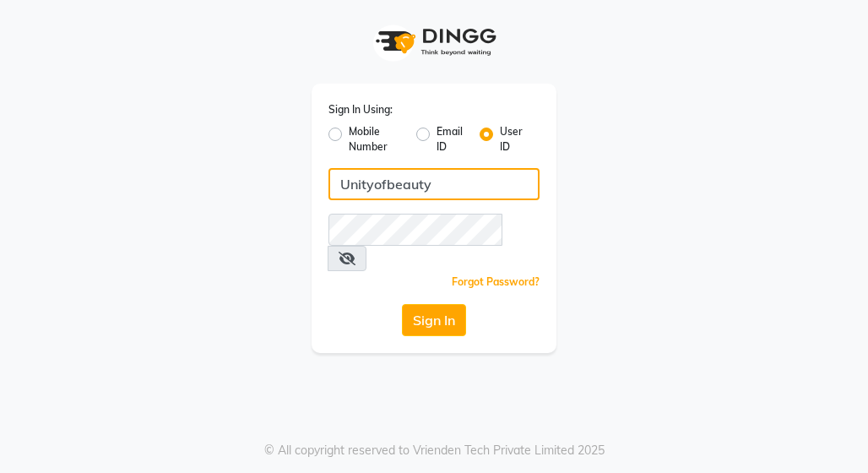  Describe the element at coordinates (513, 140) in the screenshot. I see `label: User ID` at that location.